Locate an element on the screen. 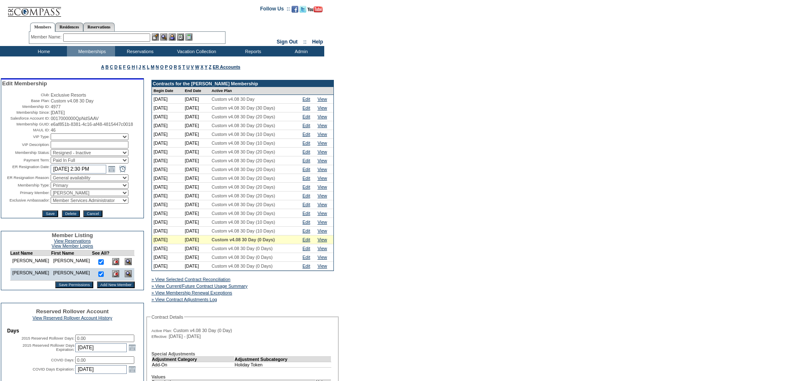 The image size is (797, 381). a: P is located at coordinates (166, 67).